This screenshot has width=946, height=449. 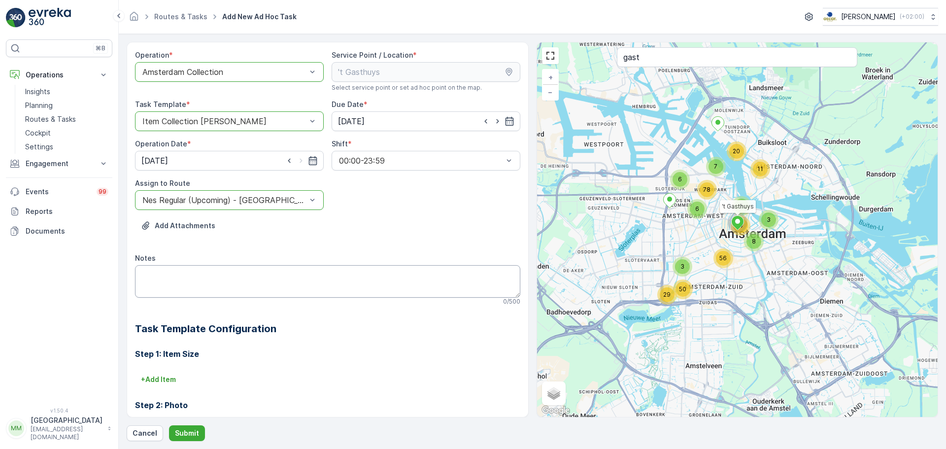 What do you see at coordinates (59, 410) in the screenshot?
I see `span: v 1.50.4` at bounding box center [59, 410].